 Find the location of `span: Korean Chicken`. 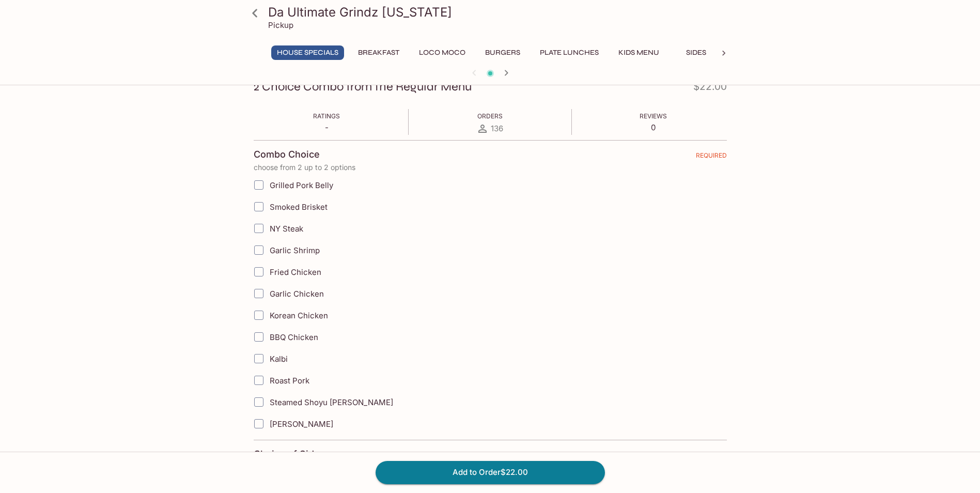

span: Korean Chicken is located at coordinates (298, 315).